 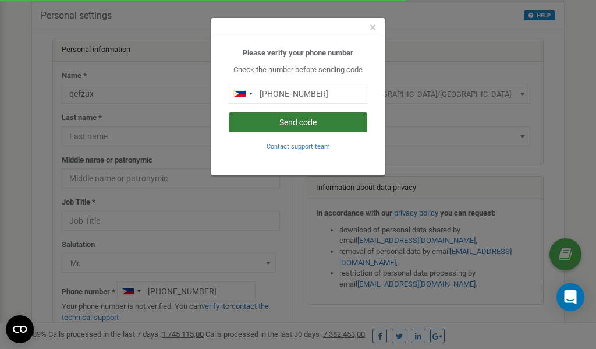 I want to click on p: Check the number before sending code, so click(x=298, y=70).